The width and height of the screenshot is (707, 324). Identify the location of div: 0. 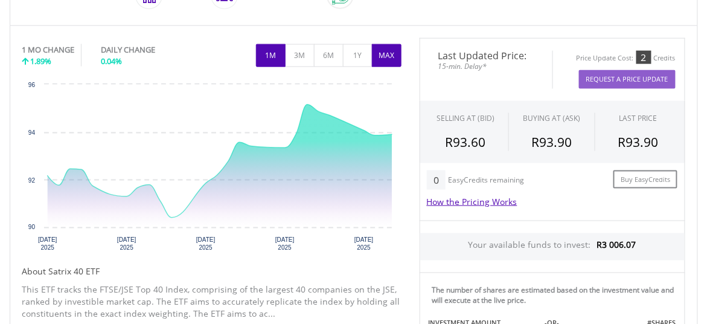
(436, 180).